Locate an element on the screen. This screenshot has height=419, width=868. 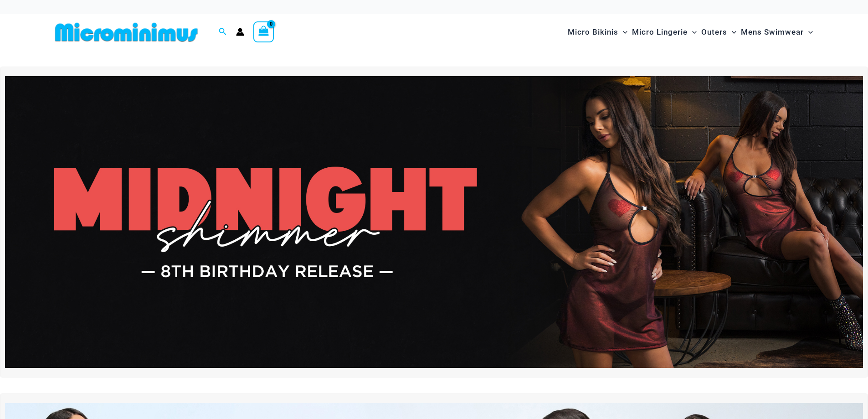
span: Micro Bikinis is located at coordinates (593, 32).